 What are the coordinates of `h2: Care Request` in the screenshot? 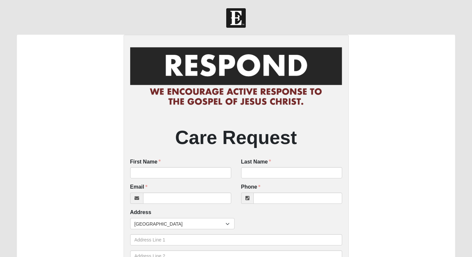 It's located at (236, 138).